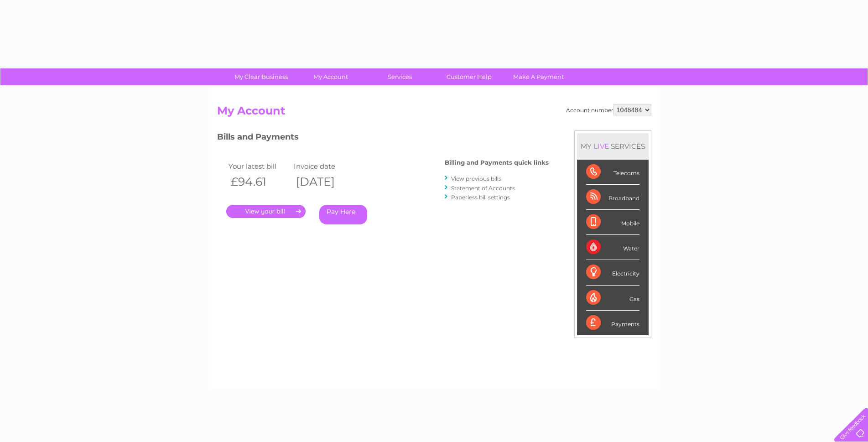 The height and width of the screenshot is (442, 868). Describe the element at coordinates (343, 214) in the screenshot. I see `a: Pay Here` at that location.